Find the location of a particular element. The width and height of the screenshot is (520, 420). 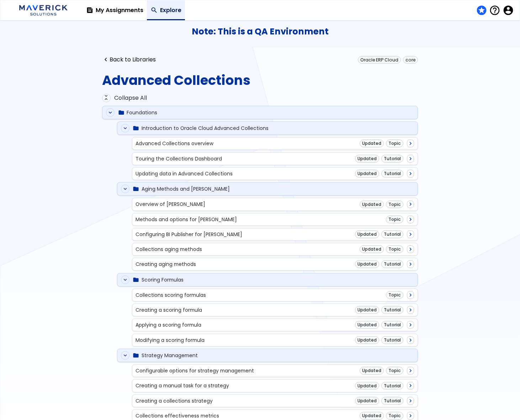

span: Strategy Management is located at coordinates (170, 356).